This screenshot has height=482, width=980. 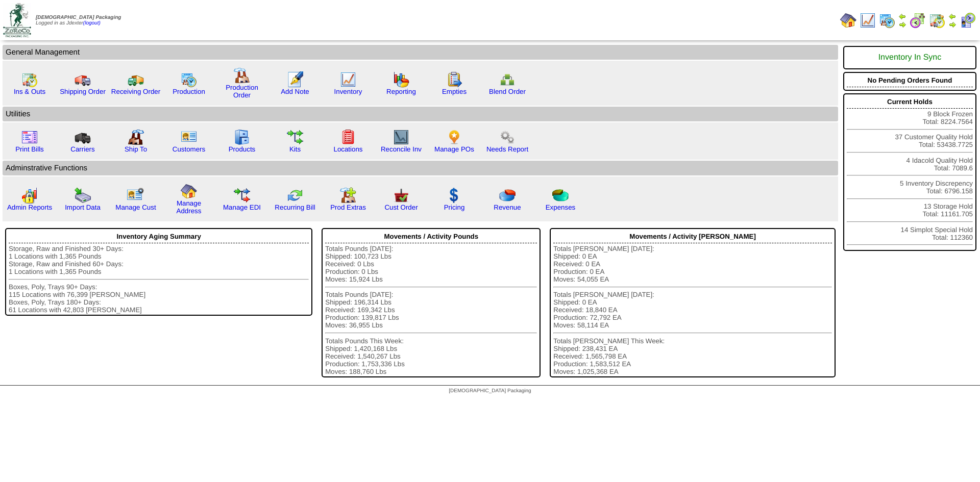 I want to click on img: locations.gif, so click(x=349, y=137).